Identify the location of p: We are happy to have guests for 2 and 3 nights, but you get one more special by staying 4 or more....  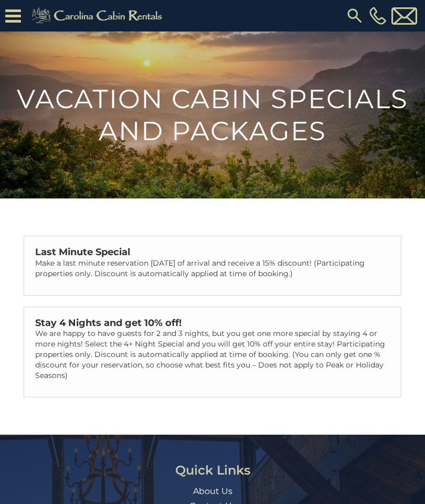
(213, 355).